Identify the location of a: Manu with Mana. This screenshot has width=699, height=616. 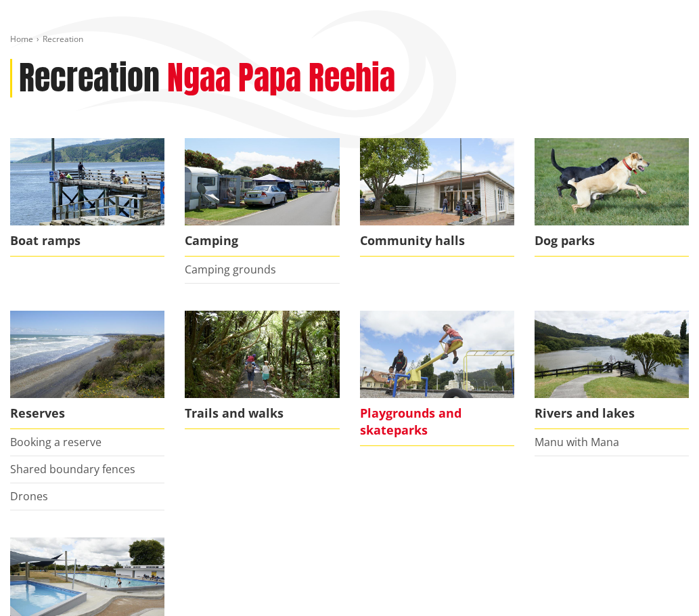
(576, 442).